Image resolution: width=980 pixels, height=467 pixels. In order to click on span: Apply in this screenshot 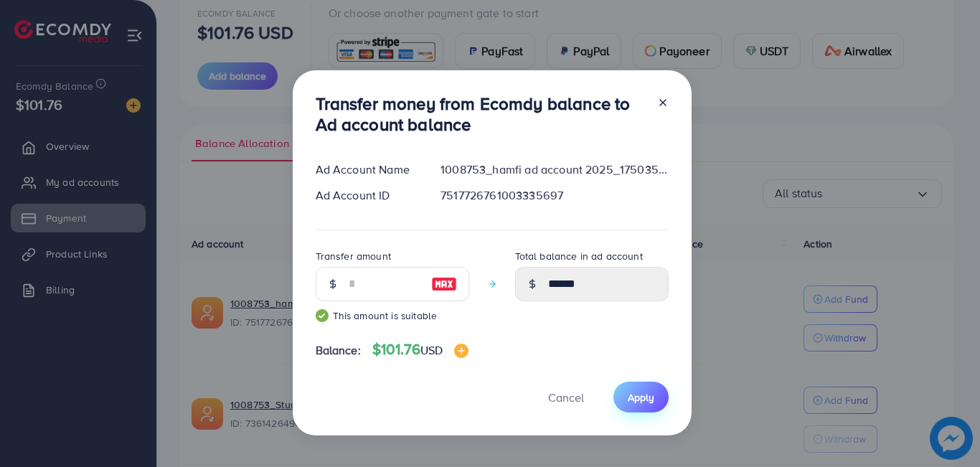, I will do `click(640, 398)`.